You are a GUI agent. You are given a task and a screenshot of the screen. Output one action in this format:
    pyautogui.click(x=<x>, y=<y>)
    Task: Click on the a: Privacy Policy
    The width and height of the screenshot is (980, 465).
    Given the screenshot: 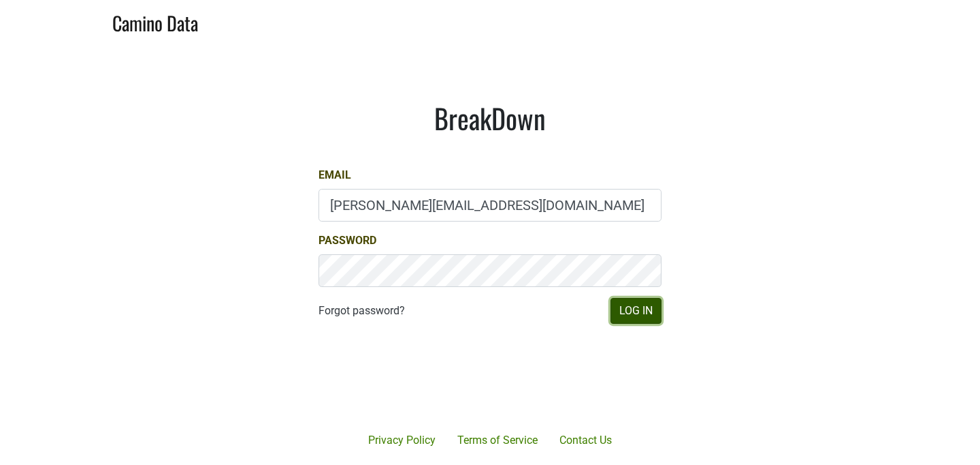 What is the action you would take?
    pyautogui.click(x=401, y=440)
    